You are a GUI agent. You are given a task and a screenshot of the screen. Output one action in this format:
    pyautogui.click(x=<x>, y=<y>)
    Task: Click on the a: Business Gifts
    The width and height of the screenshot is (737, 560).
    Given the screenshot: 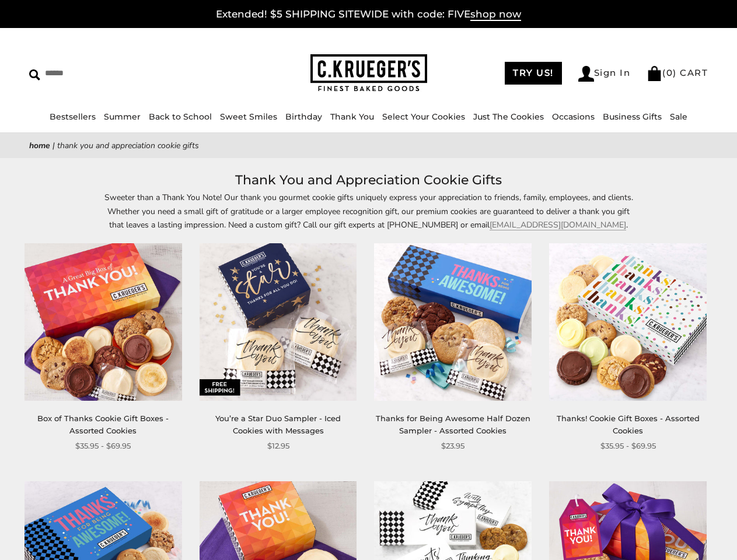 What is the action you would take?
    pyautogui.click(x=632, y=117)
    